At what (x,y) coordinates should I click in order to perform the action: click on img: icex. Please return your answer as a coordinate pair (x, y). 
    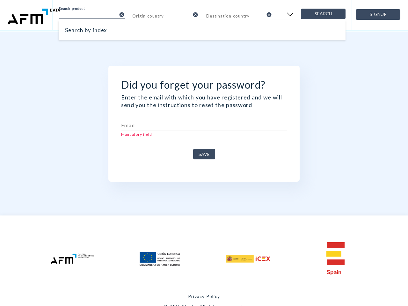
    Looking at the image, I should click on (248, 259).